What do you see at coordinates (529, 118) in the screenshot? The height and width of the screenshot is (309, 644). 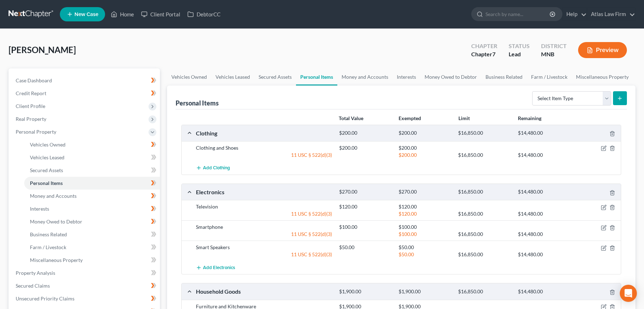 I see `strong: Remaining` at bounding box center [529, 118].